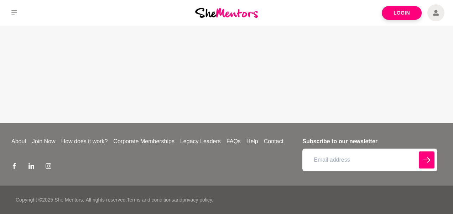 The height and width of the screenshot is (214, 453). Describe the element at coordinates (369, 142) in the screenshot. I see `h4: Subscribe to our newsletter` at that location.